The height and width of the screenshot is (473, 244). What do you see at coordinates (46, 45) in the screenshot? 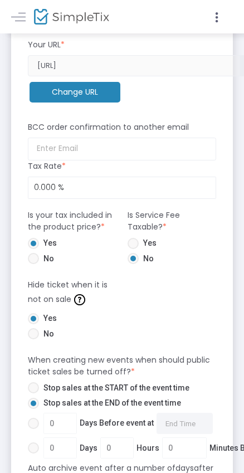
I see `m-panel-subtitle: Your URL` at bounding box center [46, 45].